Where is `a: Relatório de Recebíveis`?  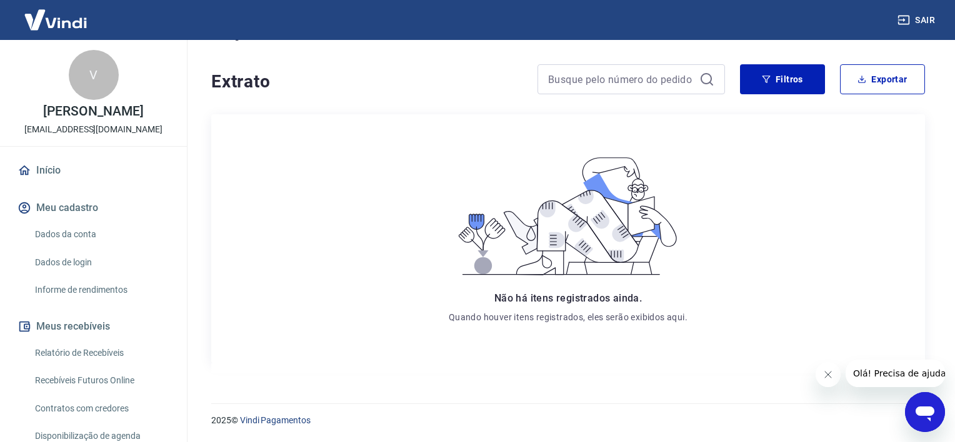 a: Relatório de Recebíveis is located at coordinates (101, 353).